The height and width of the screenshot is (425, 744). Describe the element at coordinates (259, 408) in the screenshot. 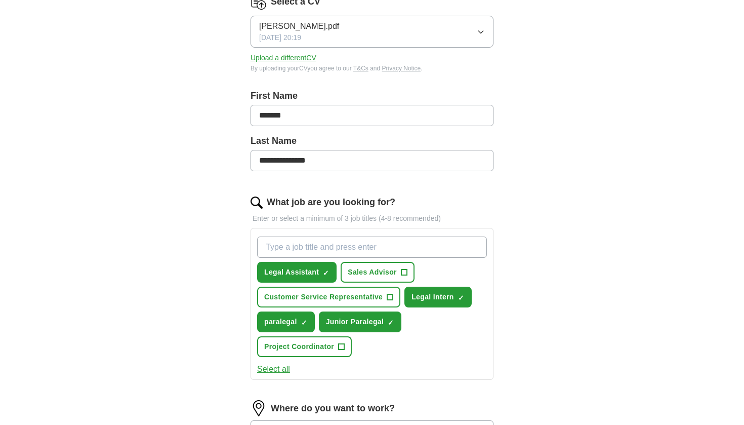

I see `img: location.png` at that location.